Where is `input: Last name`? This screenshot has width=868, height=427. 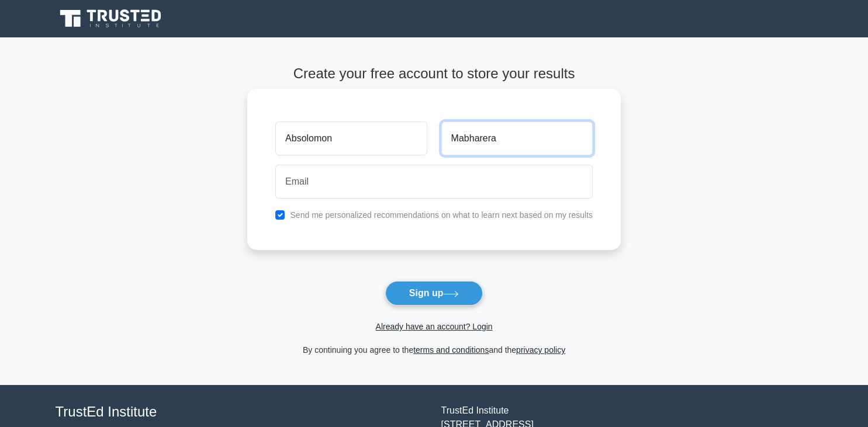
input: Last name is located at coordinates (517, 138).